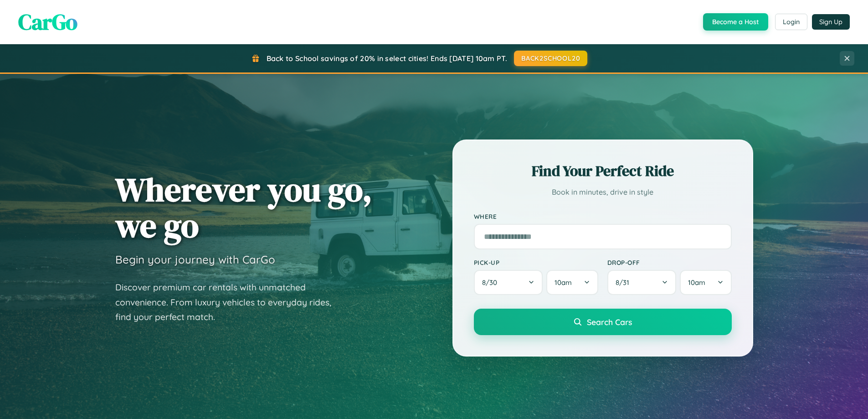 The height and width of the screenshot is (419, 868). Describe the element at coordinates (603, 171) in the screenshot. I see `h2: Find Your Perfect Ride` at that location.